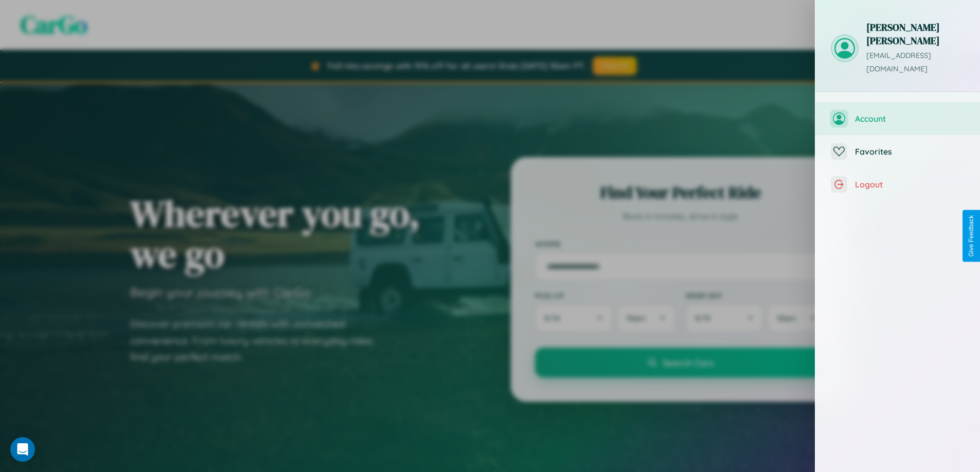 The width and height of the screenshot is (980, 472). What do you see at coordinates (898, 185) in the screenshot?
I see `button: Logout` at bounding box center [898, 185].